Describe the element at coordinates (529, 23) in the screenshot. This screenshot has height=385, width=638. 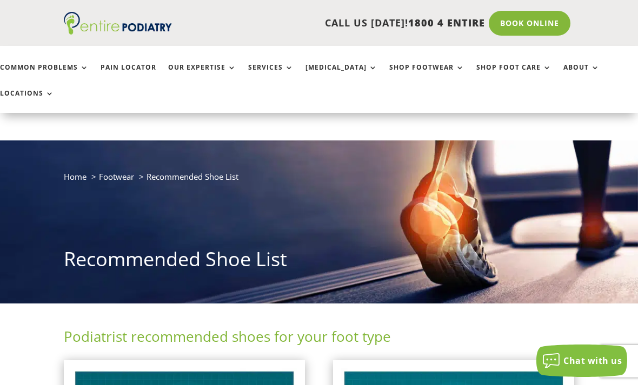
I see `a: Book Online` at that location.